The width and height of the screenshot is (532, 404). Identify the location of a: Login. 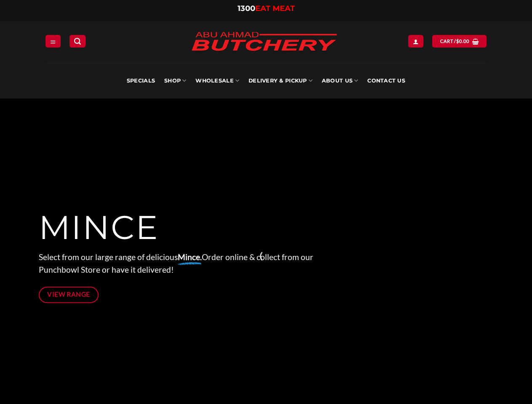
(416, 41).